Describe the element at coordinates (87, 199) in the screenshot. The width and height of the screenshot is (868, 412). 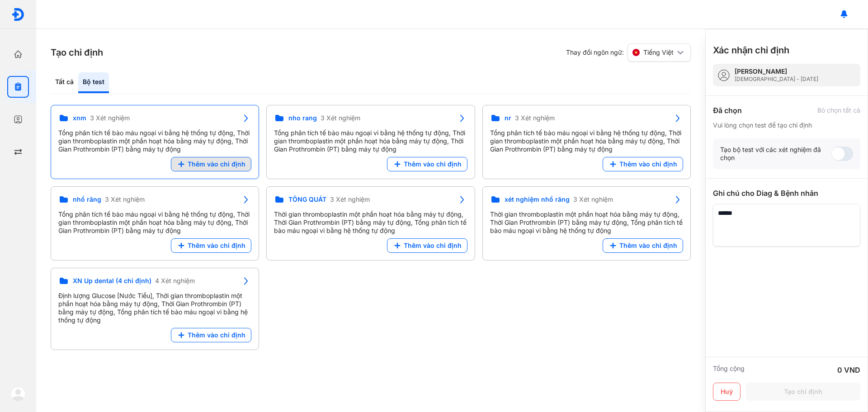
I see `span: nhổ răng` at that location.